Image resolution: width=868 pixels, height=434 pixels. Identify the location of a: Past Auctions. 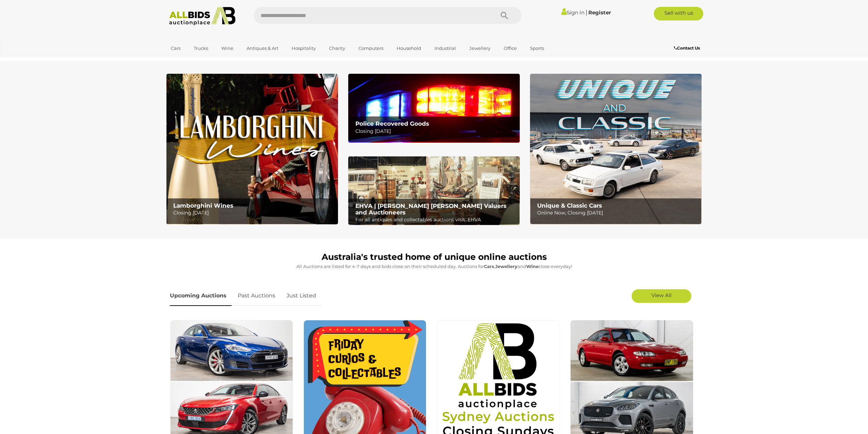
(256, 296).